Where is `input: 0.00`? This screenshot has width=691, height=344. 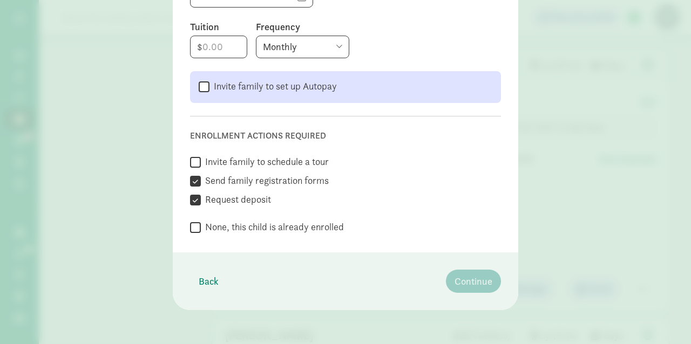 input: 0.00 is located at coordinates (219, 47).